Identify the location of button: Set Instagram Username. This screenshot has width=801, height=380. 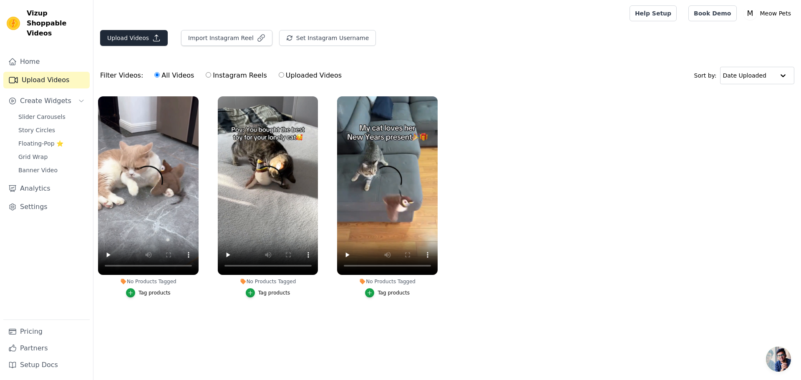
(328, 38).